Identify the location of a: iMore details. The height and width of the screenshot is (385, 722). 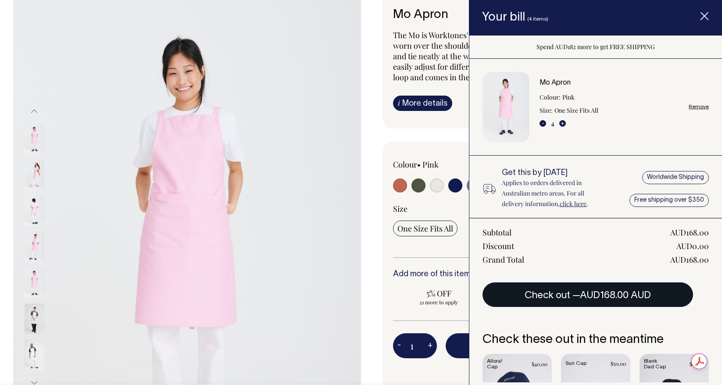
(423, 103).